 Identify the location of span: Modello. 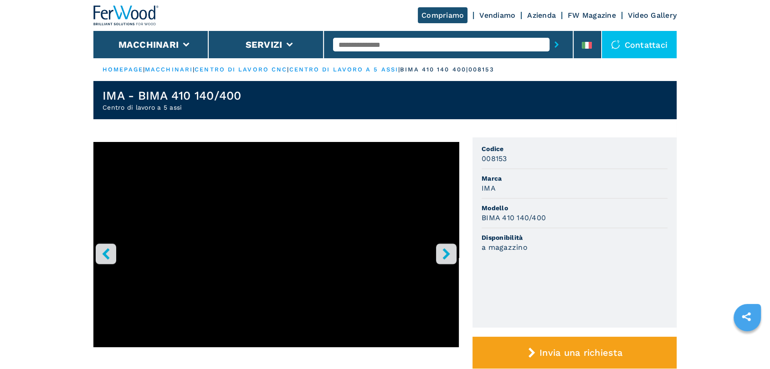
(574, 208).